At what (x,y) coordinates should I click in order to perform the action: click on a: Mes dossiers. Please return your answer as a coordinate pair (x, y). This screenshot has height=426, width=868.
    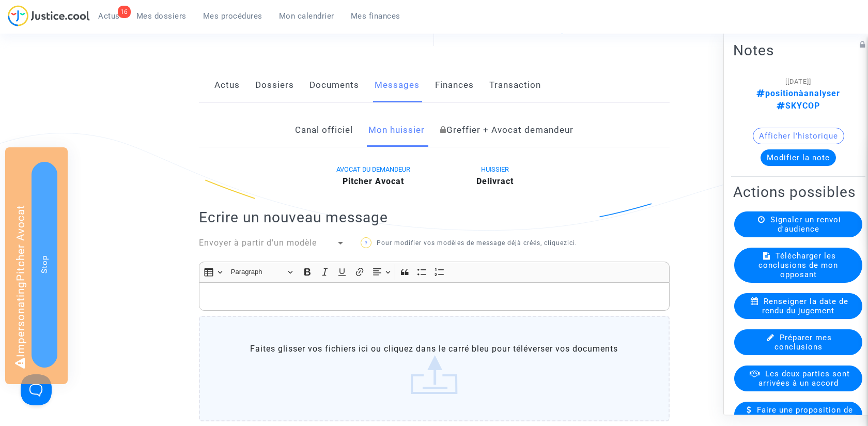
    Looking at the image, I should click on (161, 16).